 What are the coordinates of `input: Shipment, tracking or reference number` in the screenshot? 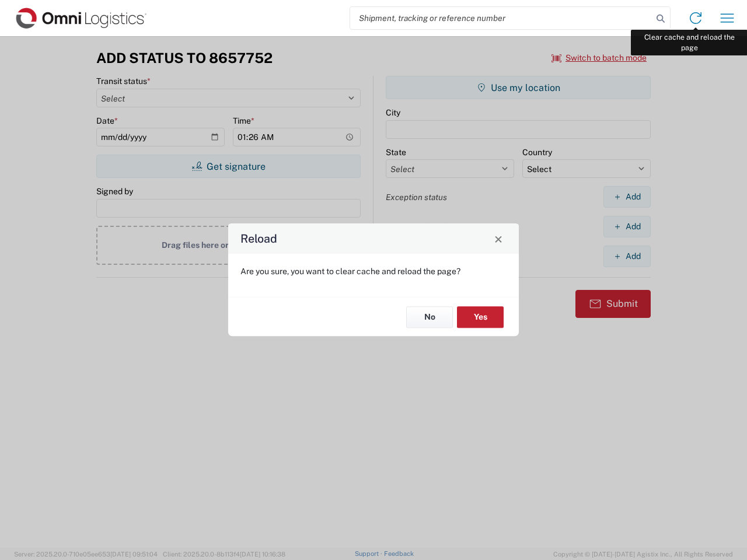 It's located at (501, 18).